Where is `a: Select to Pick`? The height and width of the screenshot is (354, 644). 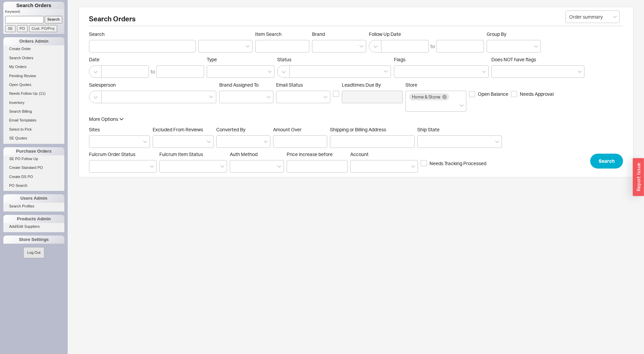 a: Select to Pick is located at coordinates (34, 129).